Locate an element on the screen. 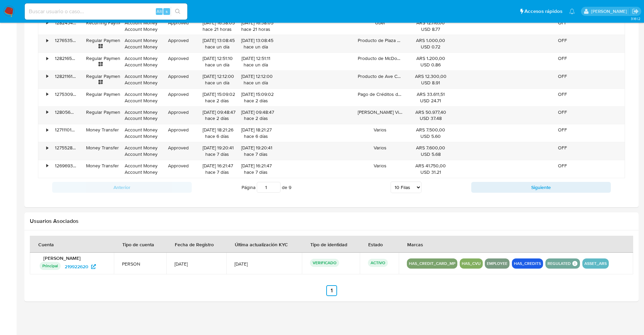 The width and height of the screenshot is (644, 335). a: Salir is located at coordinates (635, 11).